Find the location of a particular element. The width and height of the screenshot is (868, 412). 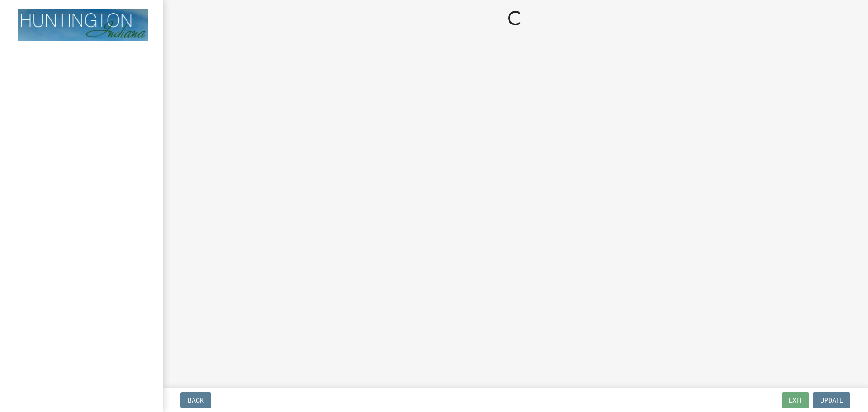

button: Exit is located at coordinates (795, 400).